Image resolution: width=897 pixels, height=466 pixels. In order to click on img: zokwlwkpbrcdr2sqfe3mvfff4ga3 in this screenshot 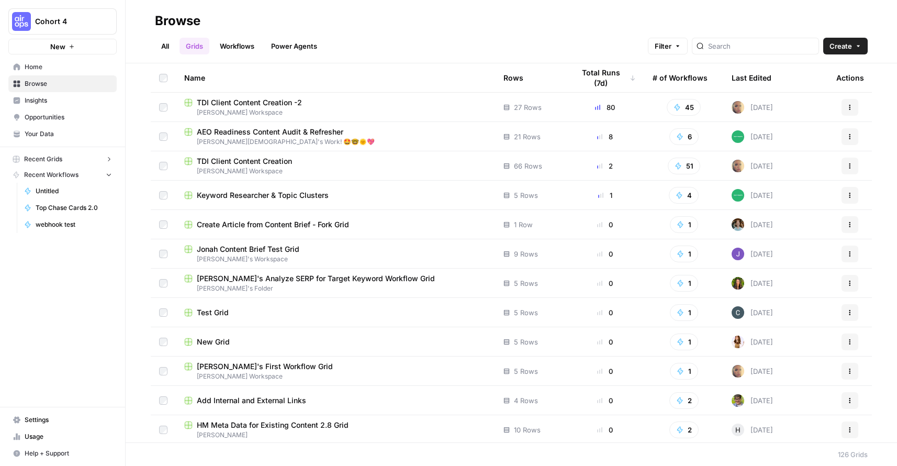, I will do `click(738, 224)`.